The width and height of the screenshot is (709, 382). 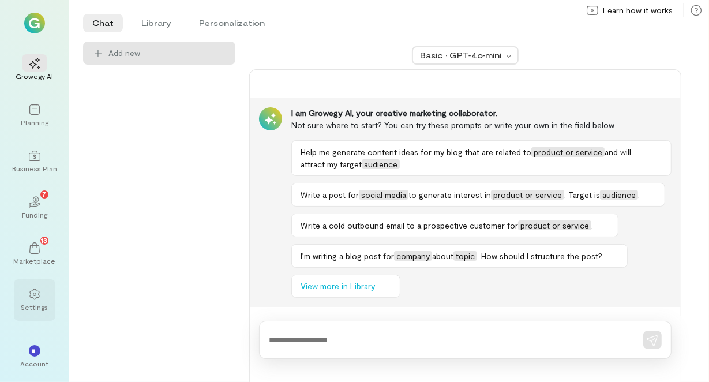 I want to click on span: 7, so click(x=44, y=194).